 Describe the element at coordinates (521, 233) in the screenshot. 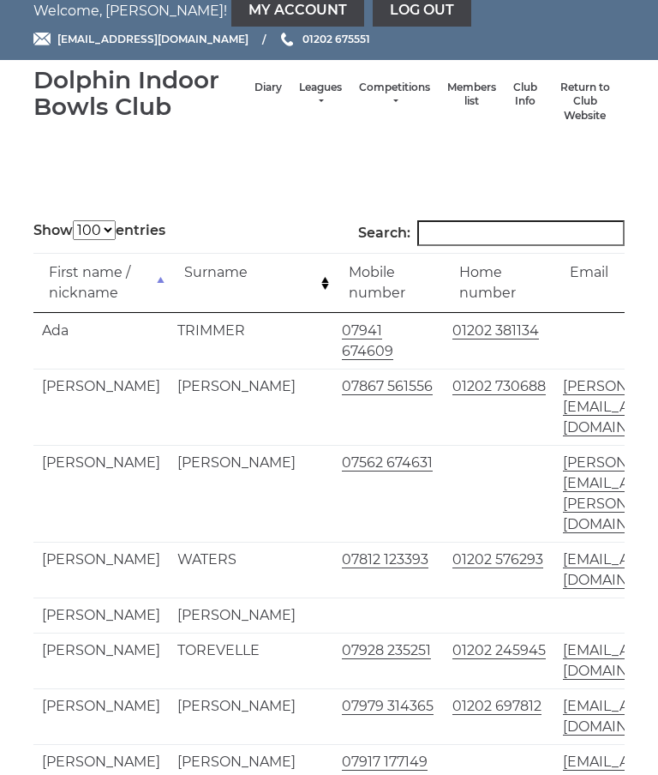

I see `input: Search:` at that location.